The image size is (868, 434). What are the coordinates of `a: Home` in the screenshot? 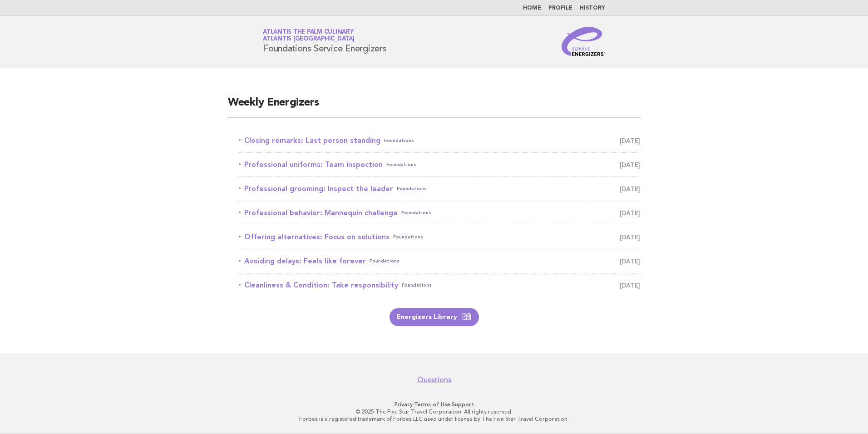 It's located at (533, 8).